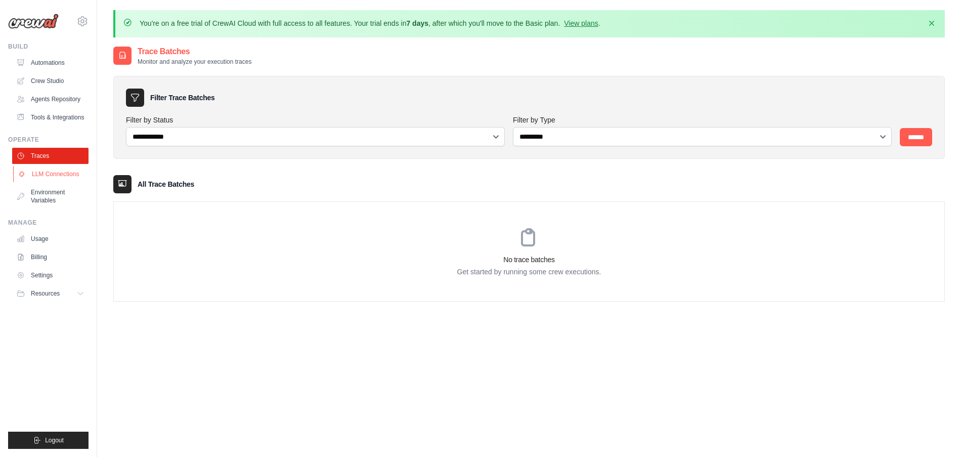  I want to click on a: Usage, so click(50, 239).